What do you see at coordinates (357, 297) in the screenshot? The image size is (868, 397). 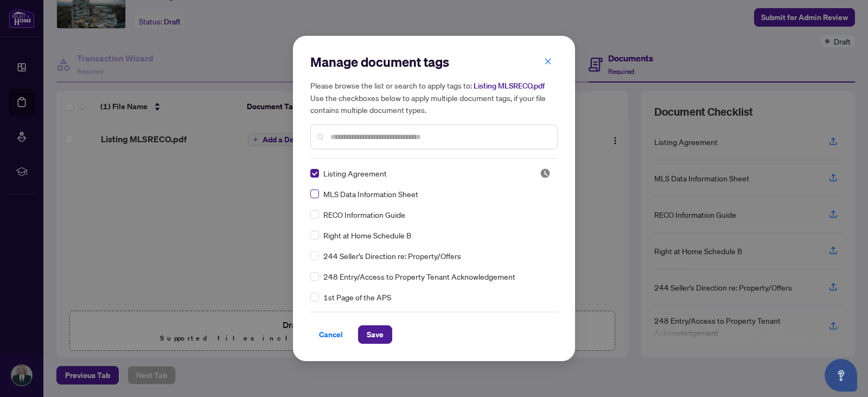 I see `span: 1st Page of the APS` at bounding box center [357, 297].